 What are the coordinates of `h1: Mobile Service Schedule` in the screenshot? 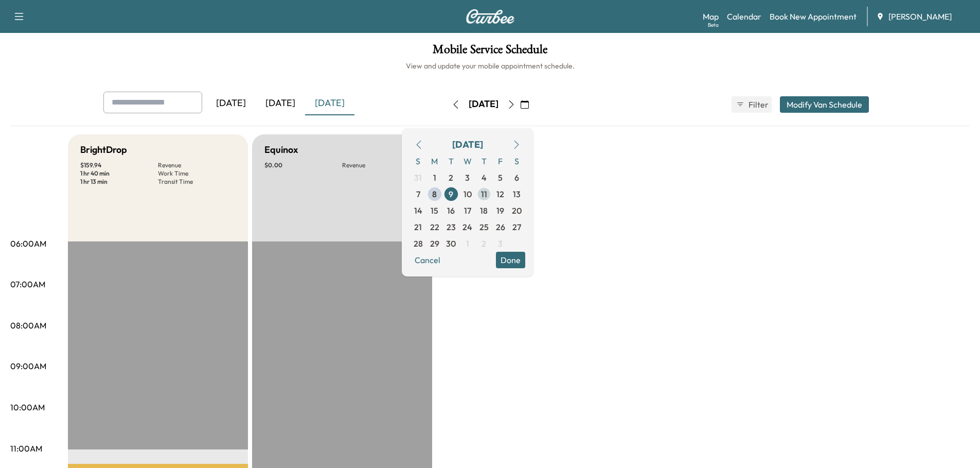 It's located at (490, 52).